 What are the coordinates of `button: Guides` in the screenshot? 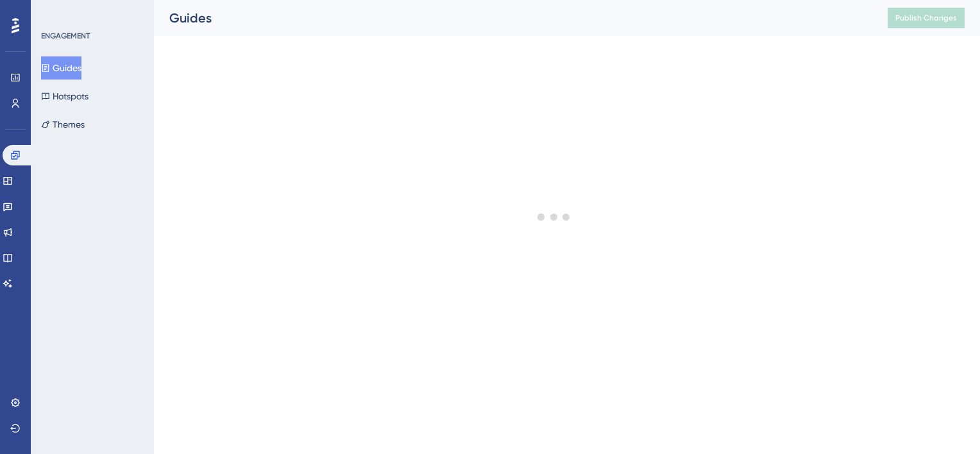 It's located at (61, 68).